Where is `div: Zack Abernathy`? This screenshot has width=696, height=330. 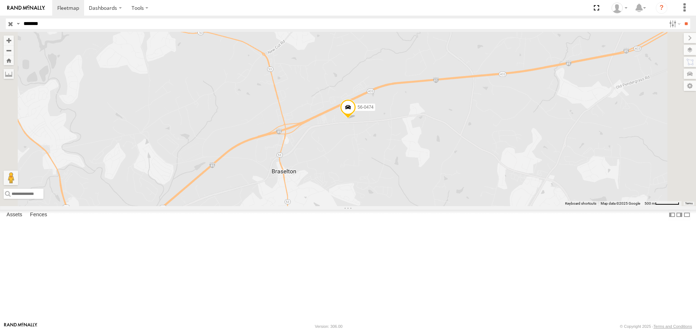 div: Zack Abernathy is located at coordinates (619, 8).